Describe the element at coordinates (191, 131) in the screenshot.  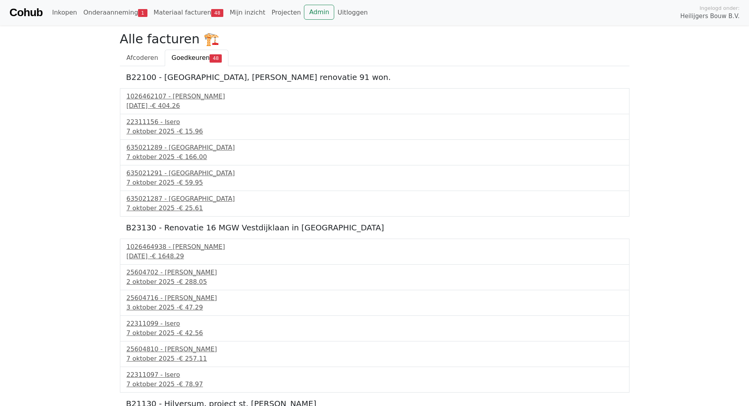
I see `span: € 15.96` at that location.